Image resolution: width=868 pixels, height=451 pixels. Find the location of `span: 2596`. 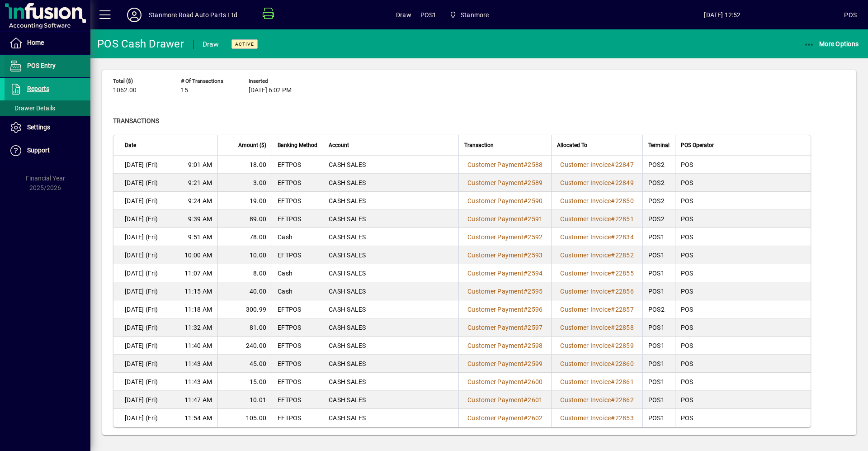

span: 2596 is located at coordinates (535, 309).